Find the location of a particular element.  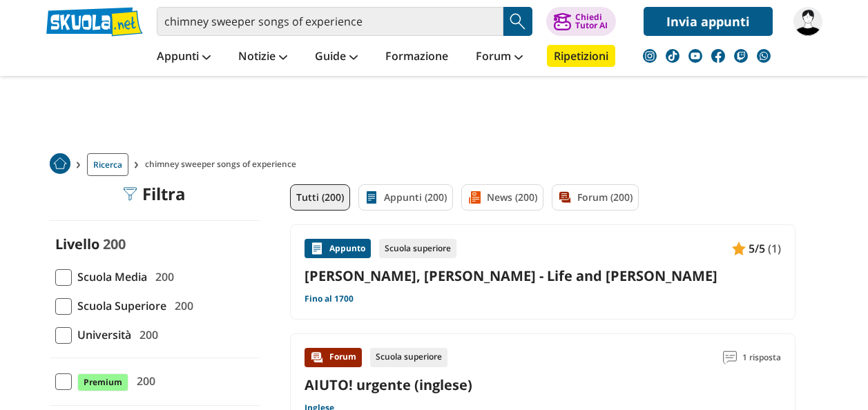

a: Home is located at coordinates (60, 164).